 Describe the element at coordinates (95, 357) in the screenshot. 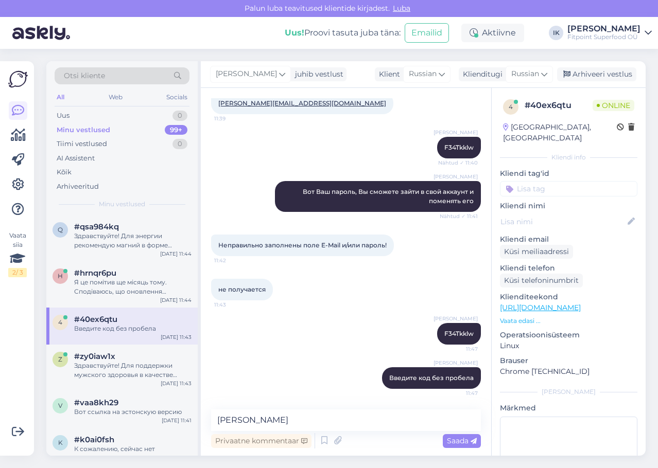

I see `span: #zy0iaw1x` at that location.